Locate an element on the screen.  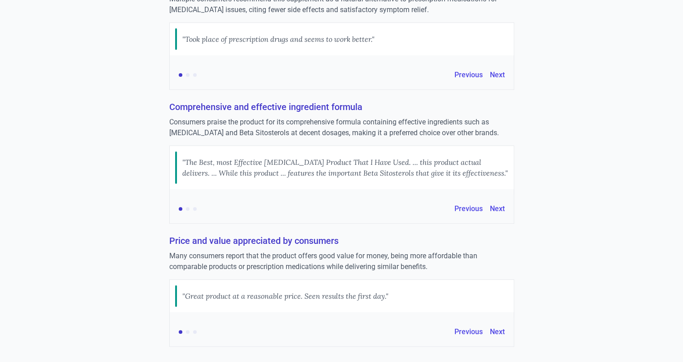
h3: Comprehensive and effective ingredient formula is located at coordinates (342, 107).